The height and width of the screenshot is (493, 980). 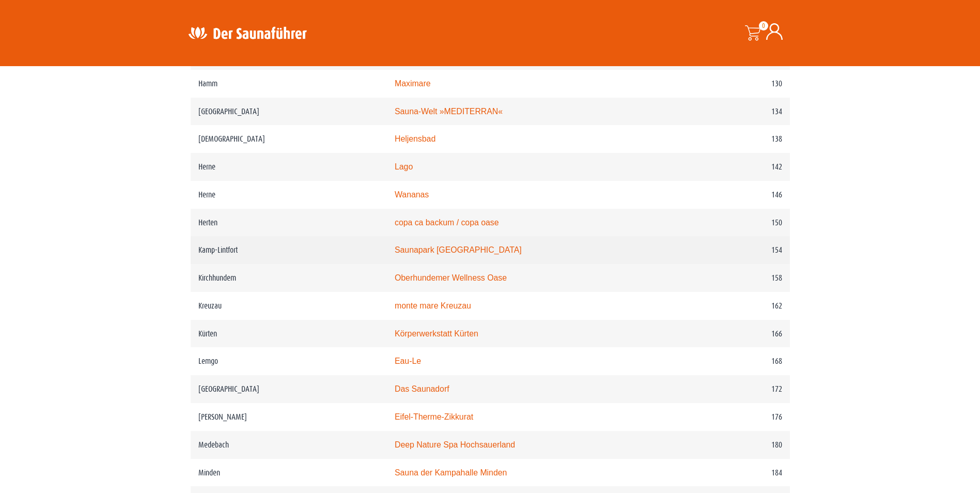 I want to click on a: Maximare, so click(x=412, y=83).